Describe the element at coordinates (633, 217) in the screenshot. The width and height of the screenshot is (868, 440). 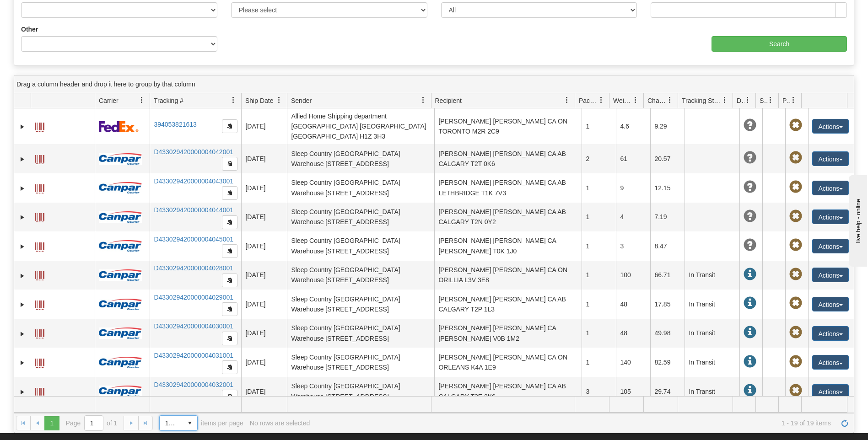
I see `td: 4` at that location.